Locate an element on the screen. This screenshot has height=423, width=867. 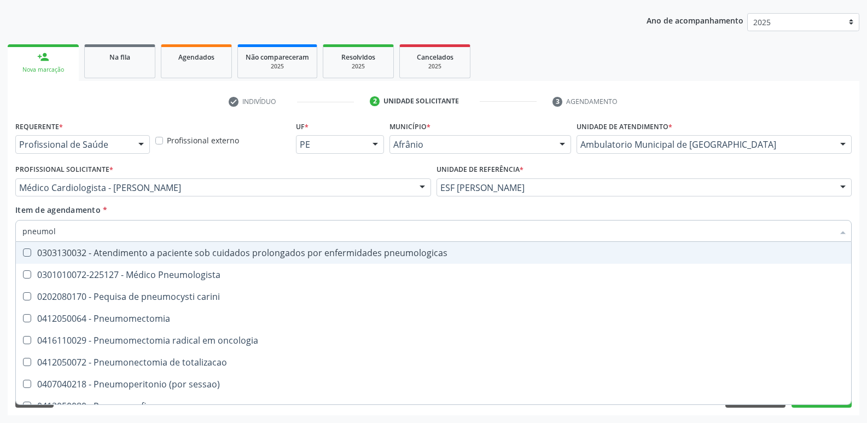
div: 2 is located at coordinates (375, 101).